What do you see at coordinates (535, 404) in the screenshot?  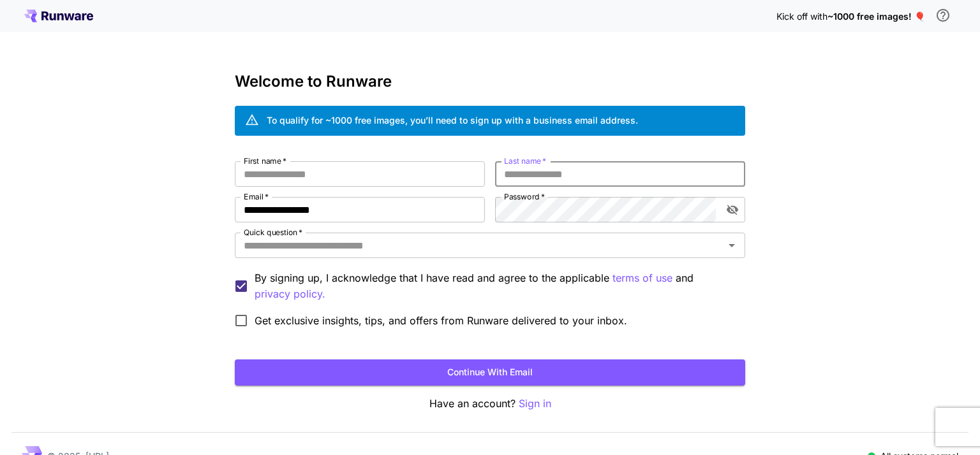 I see `button: Sign in` at bounding box center [535, 404].